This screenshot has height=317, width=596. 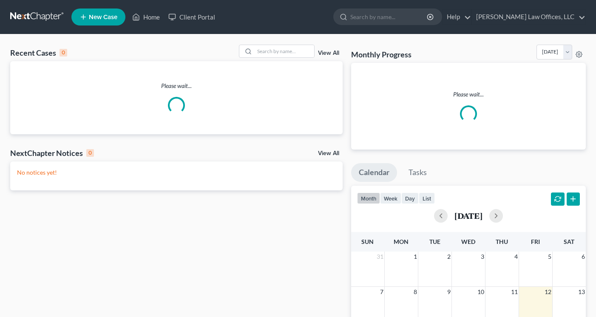 I want to click on span: 8, so click(x=415, y=292).